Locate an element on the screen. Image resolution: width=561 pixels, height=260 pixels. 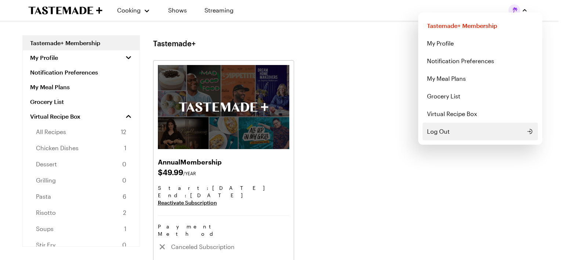
div: Profile picture is located at coordinates (480, 79).